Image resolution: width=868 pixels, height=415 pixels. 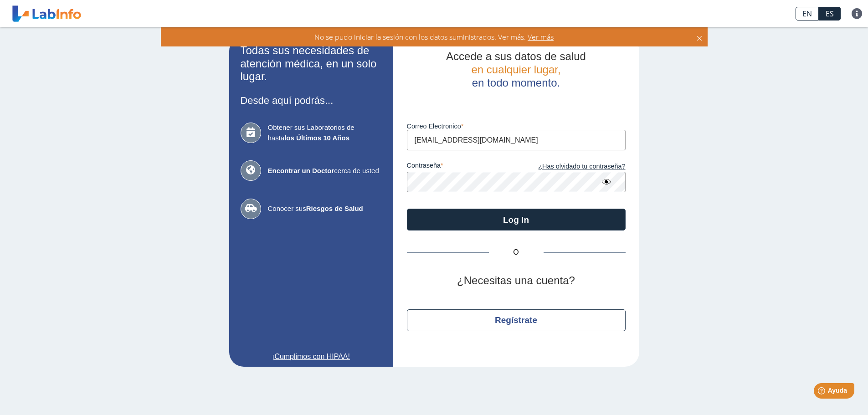 I want to click on b: Encontrar un Doctor, so click(x=301, y=170).